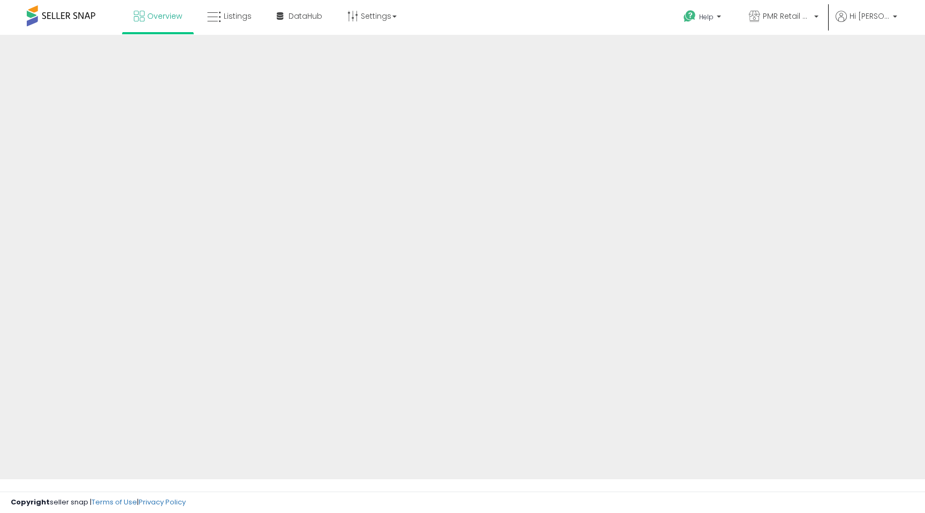  What do you see at coordinates (704, 18) in the screenshot?
I see `a: Help` at bounding box center [704, 18].